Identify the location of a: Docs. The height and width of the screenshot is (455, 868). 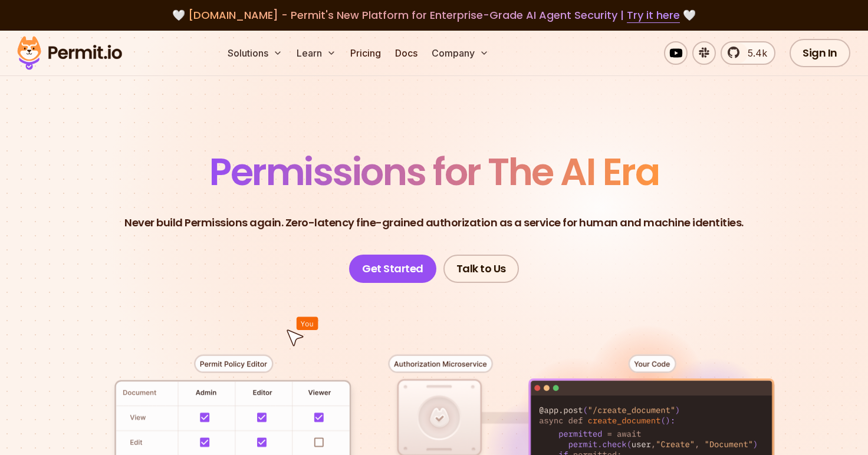
(407, 53).